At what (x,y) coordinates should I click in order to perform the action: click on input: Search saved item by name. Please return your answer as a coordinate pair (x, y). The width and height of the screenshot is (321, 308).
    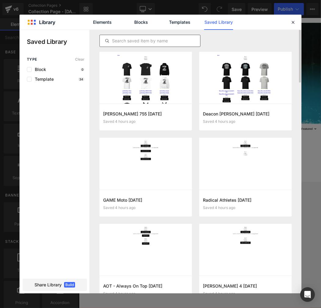
    Looking at the image, I should click on (150, 41).